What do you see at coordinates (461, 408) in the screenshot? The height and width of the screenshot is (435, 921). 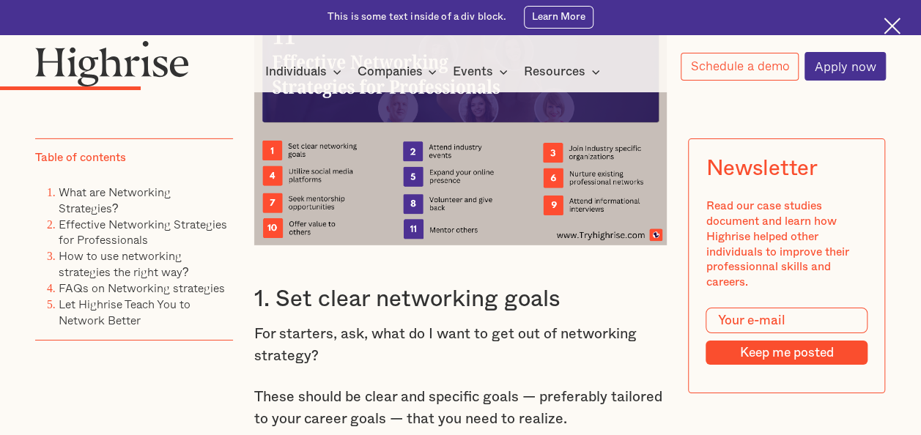 I see `p: These should be clear and specific goals — preferably tailored to your career goals — that you ne...` at bounding box center [461, 408].